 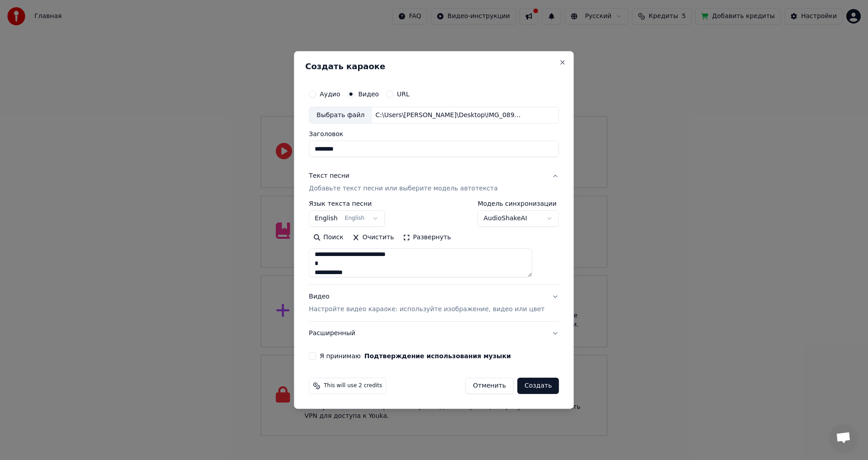 What do you see at coordinates (518, 204) in the screenshot?
I see `label: Модель синхронизации` at bounding box center [518, 204].